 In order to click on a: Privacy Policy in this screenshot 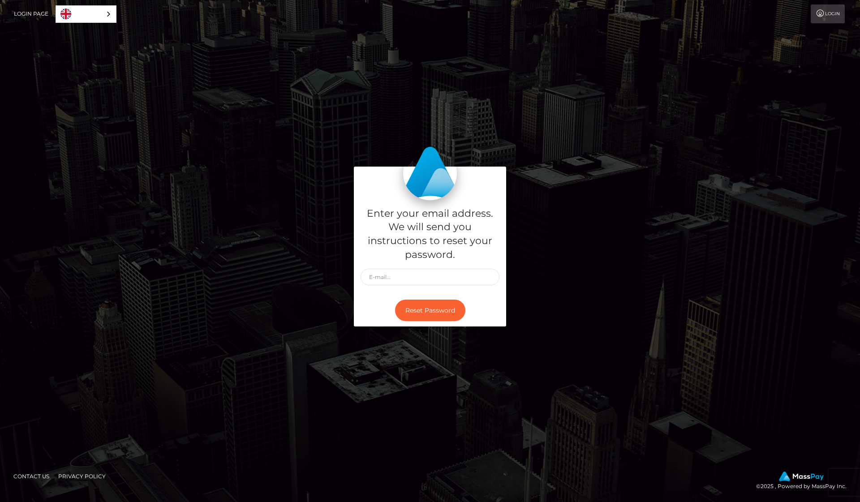, I will do `click(82, 476)`.